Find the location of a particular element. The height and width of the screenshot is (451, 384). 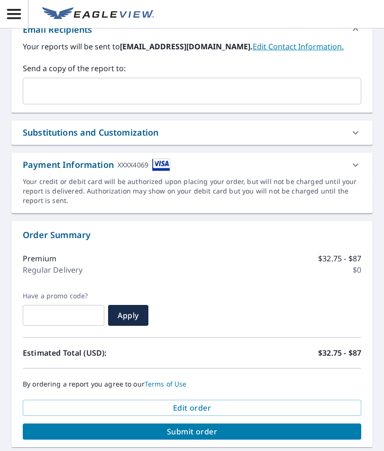

span: Submit order is located at coordinates (192, 431).